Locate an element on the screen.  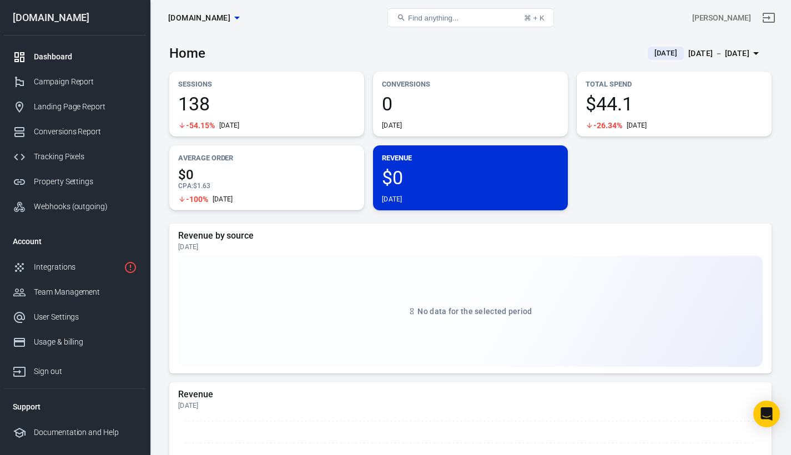
a: Campaign Report is located at coordinates (75, 82).